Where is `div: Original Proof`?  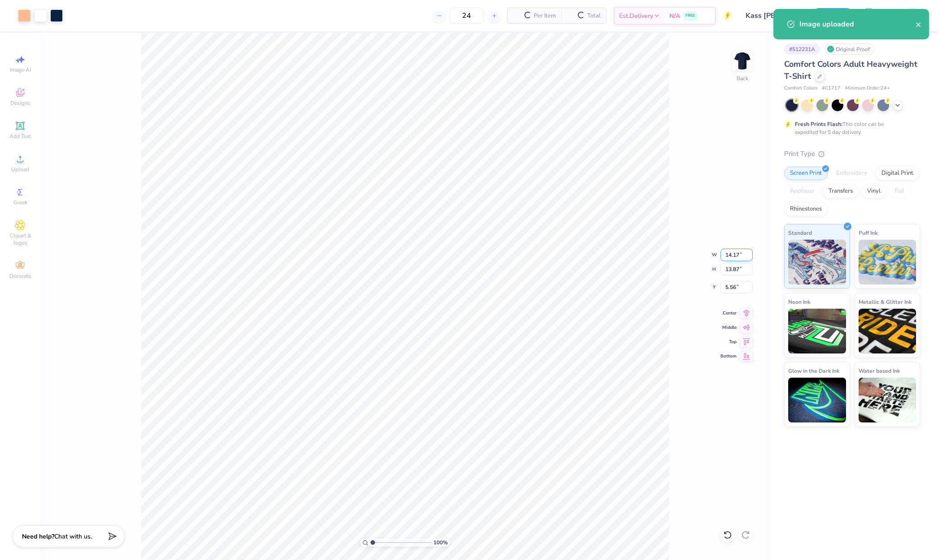
div: Original Proof is located at coordinates (850, 49).